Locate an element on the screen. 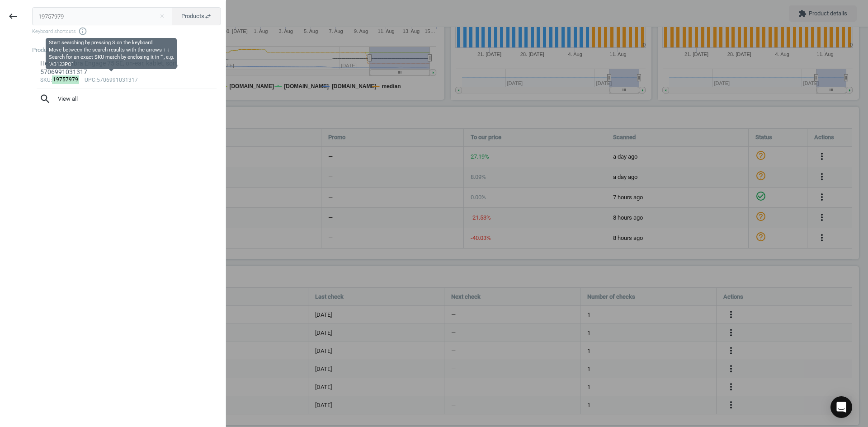 The height and width of the screenshot is (427, 868). div: Headset, Jabra Engage 75 SE, on-ear, kablet, sort, 5706991031317 is located at coordinates (126, 68).